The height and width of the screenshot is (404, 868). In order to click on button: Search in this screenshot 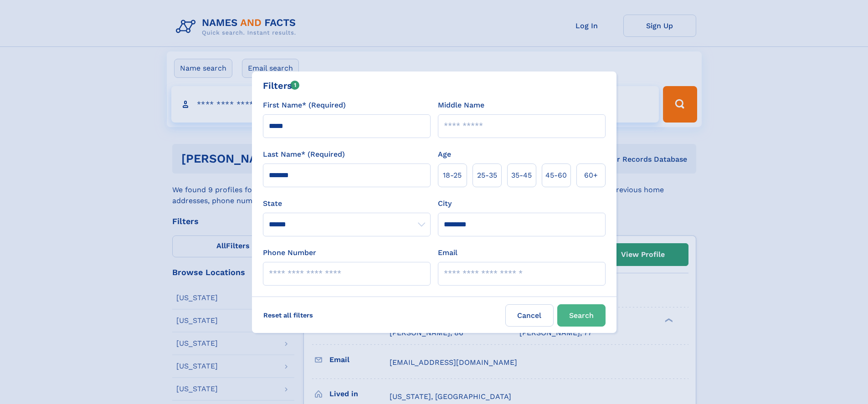, I will do `click(582, 315)`.